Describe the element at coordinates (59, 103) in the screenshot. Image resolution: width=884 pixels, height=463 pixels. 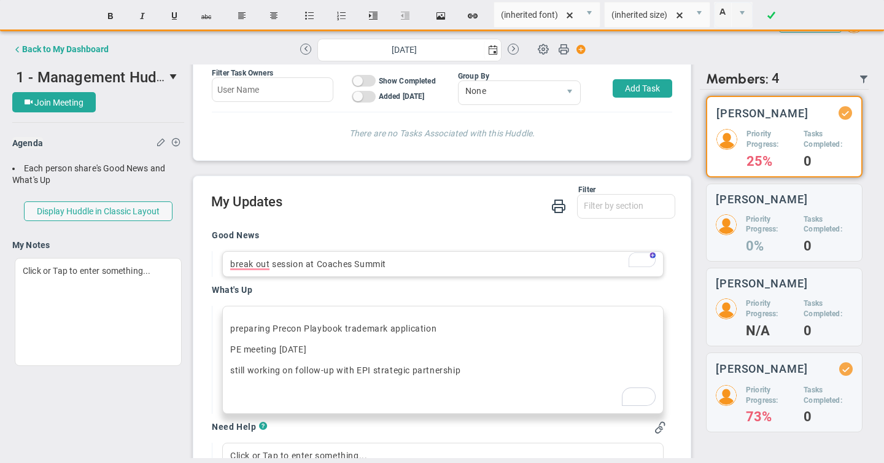
I see `span: Join Meeting` at that location.